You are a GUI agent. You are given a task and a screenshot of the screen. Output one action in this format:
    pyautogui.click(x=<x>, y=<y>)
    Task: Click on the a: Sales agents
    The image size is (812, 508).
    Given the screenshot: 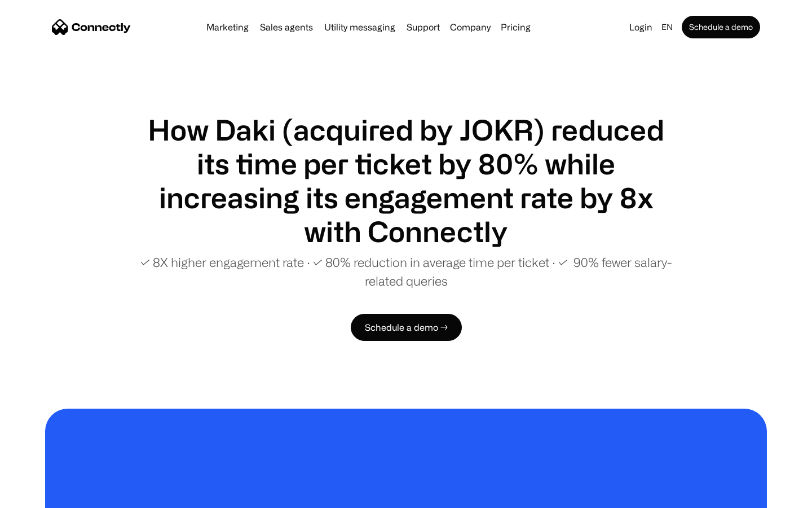 What is the action you would take?
    pyautogui.click(x=286, y=27)
    